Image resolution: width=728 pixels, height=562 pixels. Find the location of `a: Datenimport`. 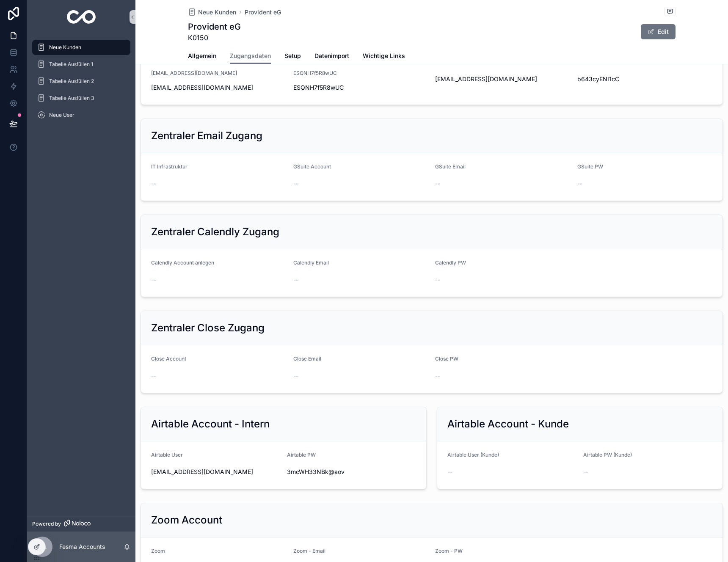

a: Datenimport is located at coordinates (332, 57).